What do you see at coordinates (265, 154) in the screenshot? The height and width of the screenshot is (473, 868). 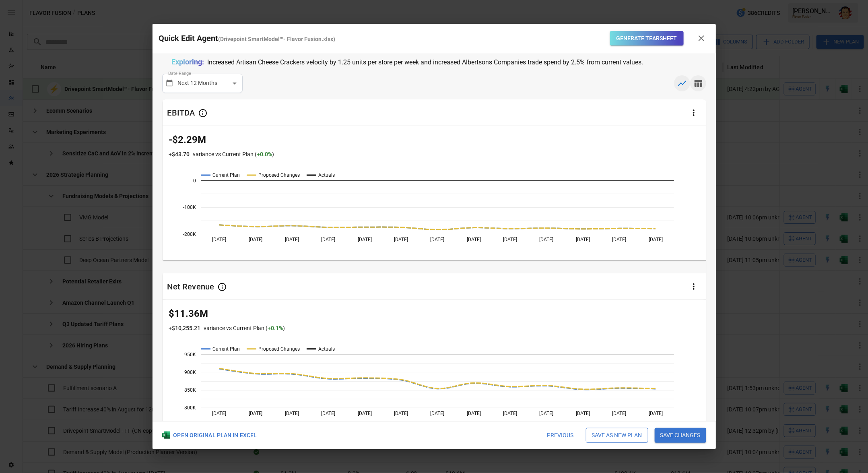 I see `span: + 0.0 %` at bounding box center [265, 154].